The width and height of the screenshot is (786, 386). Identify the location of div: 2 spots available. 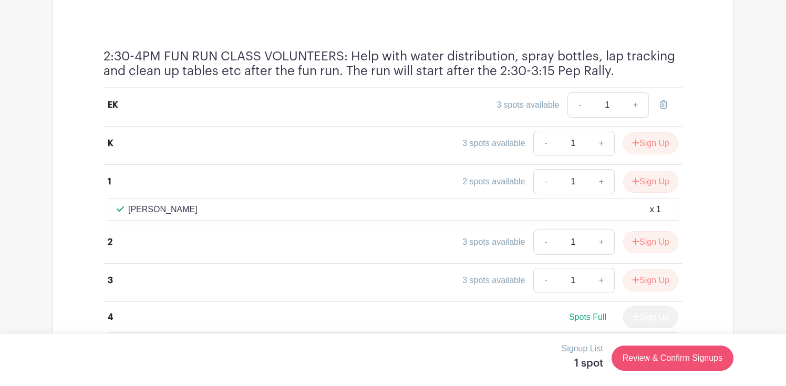
(493, 182).